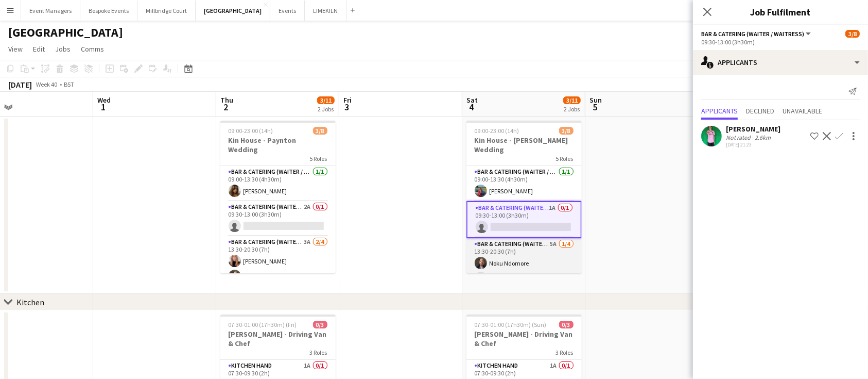 The width and height of the screenshot is (868, 379). What do you see at coordinates (781, 42) in the screenshot?
I see `div: 09:30-13:00 (3h30m)` at bounding box center [781, 42].